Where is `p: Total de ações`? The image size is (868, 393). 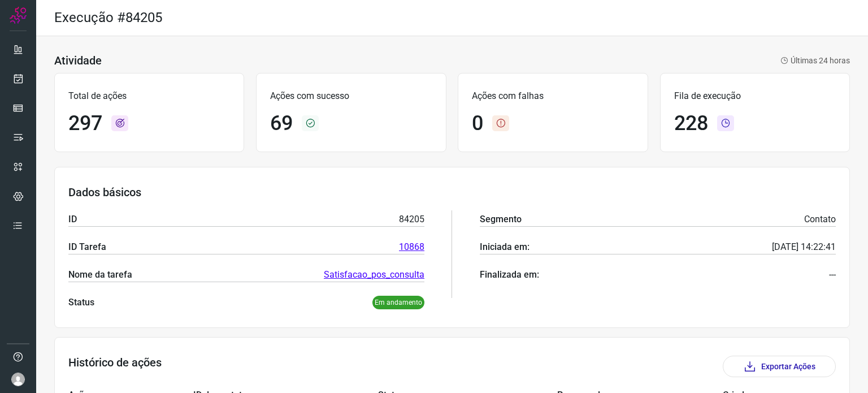
p: Total de ações is located at coordinates (149, 96).